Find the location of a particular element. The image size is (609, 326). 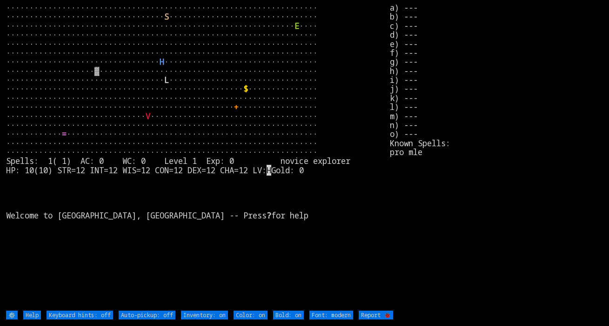

input: Font: modern is located at coordinates (331, 314).